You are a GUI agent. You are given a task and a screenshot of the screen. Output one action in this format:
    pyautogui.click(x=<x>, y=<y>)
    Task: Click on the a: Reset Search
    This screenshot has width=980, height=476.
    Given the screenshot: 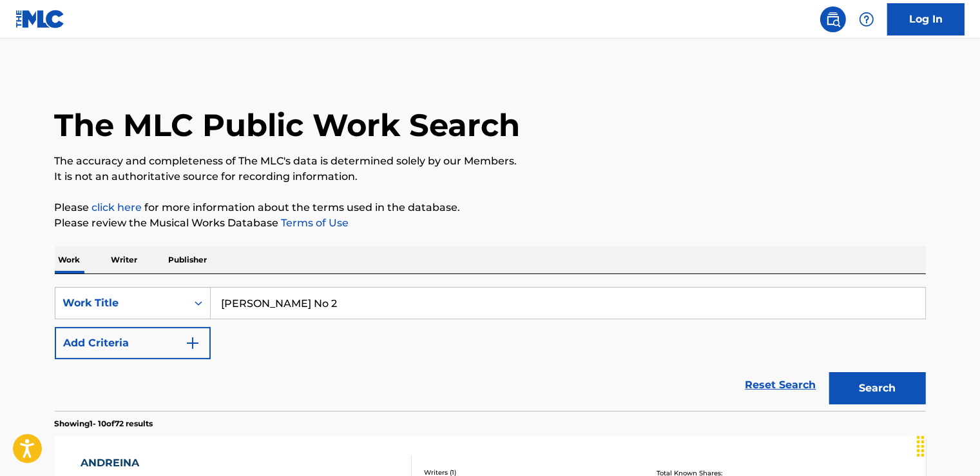 What is the action you would take?
    pyautogui.click(x=781, y=385)
    